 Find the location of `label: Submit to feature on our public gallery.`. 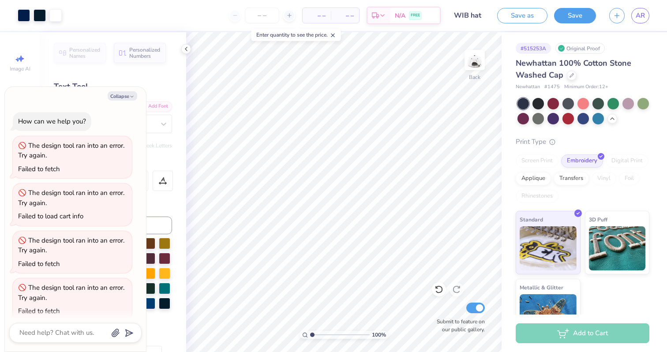

label: Submit to feature on our public gallery. is located at coordinates (458, 325).